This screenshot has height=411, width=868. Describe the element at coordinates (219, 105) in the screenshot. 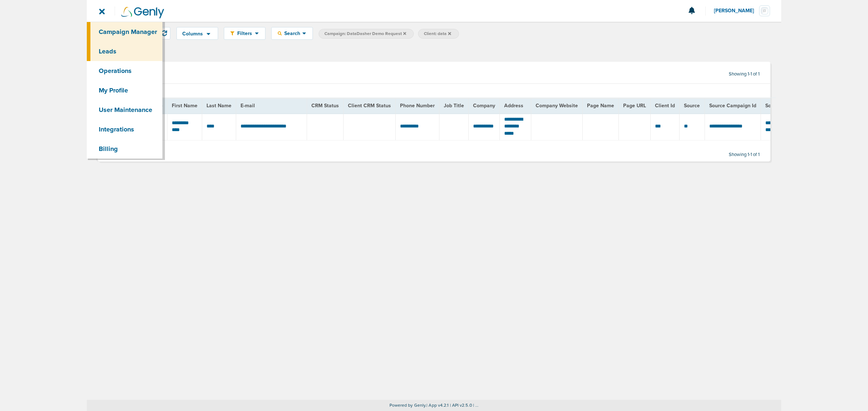

I see `span: Last Name` at that location.